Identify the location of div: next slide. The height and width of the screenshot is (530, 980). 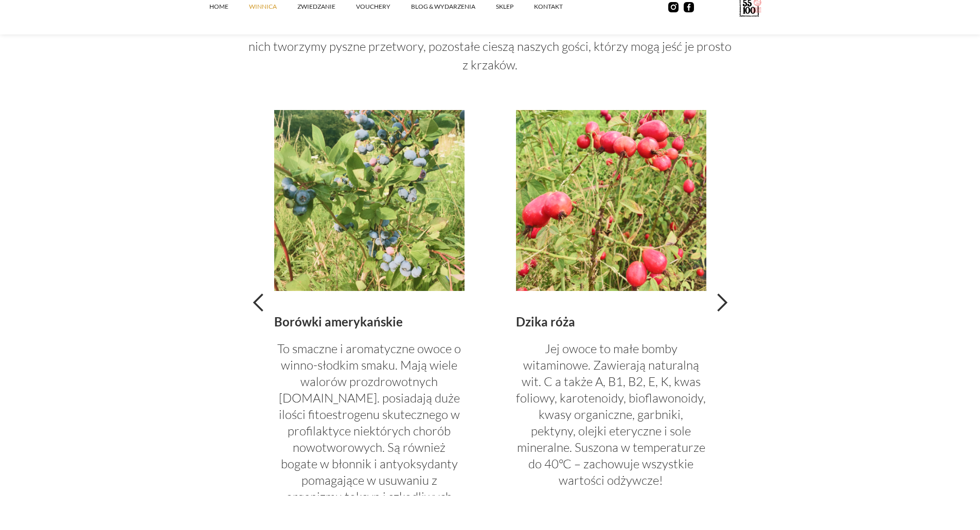
(724, 303).